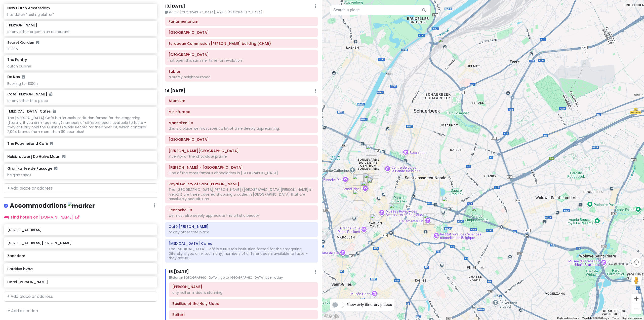 This screenshot has height=320, width=644. What do you see at coordinates (241, 123) in the screenshot?
I see `h6: Manneken Pis` at bounding box center [241, 123].